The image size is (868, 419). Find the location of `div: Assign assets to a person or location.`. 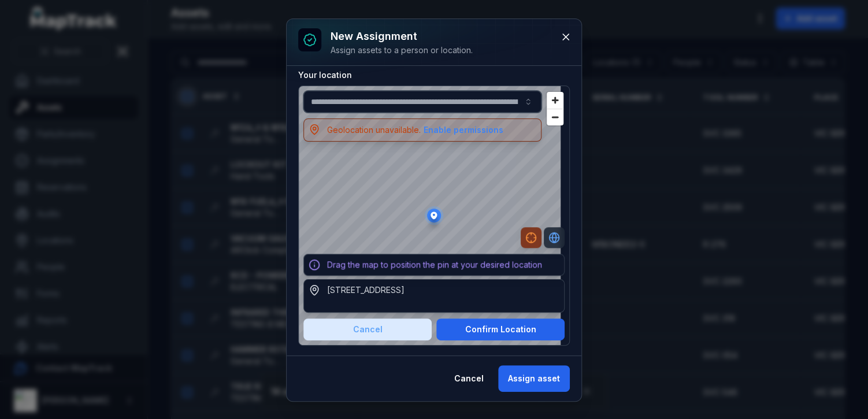

div: Assign assets to a person or location. is located at coordinates (402, 51).